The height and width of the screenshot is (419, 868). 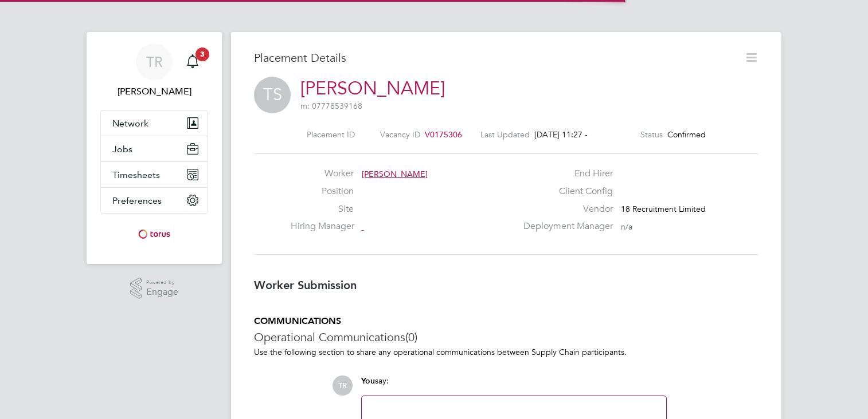 What do you see at coordinates (443, 135) in the screenshot?
I see `span: V0175306` at bounding box center [443, 135].